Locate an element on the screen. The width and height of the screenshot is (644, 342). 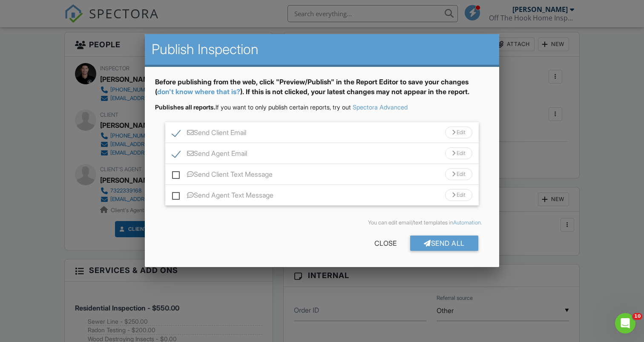
div: You can edit email/text templates in . is located at coordinates (322, 223).